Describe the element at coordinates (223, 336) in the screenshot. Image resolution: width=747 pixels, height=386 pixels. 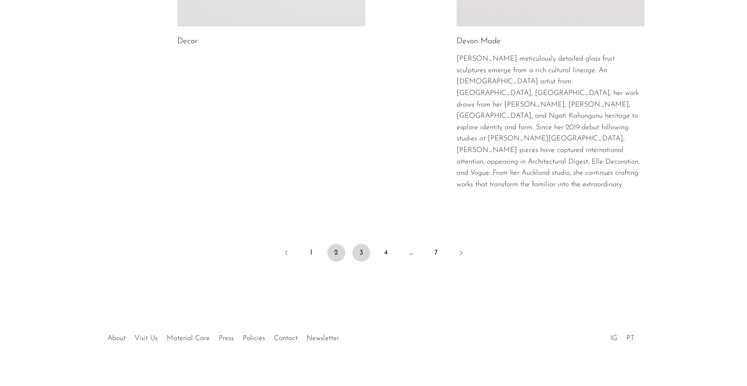
I see `ul: Quick links` at that location.